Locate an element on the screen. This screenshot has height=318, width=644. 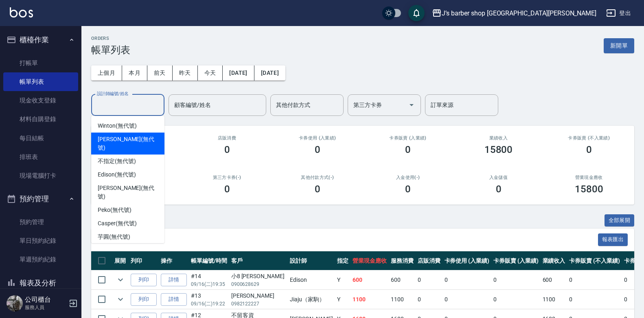
h2: 卡券販賣 (入業績) is located at coordinates (408, 138).